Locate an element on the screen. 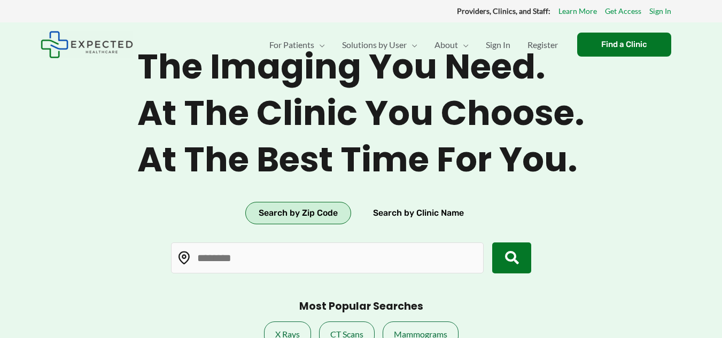 This screenshot has width=722, height=338. span: About is located at coordinates (446, 45).